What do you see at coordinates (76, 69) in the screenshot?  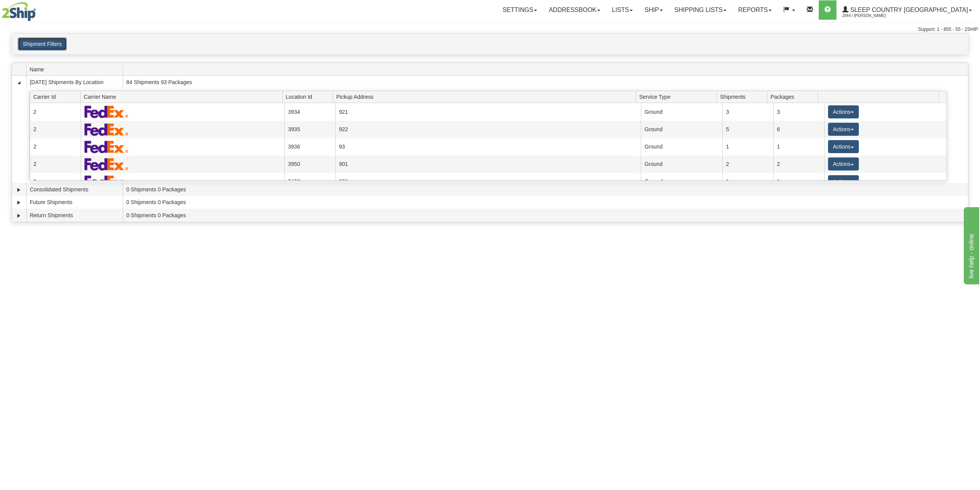 I see `span: Name` at bounding box center [76, 69].